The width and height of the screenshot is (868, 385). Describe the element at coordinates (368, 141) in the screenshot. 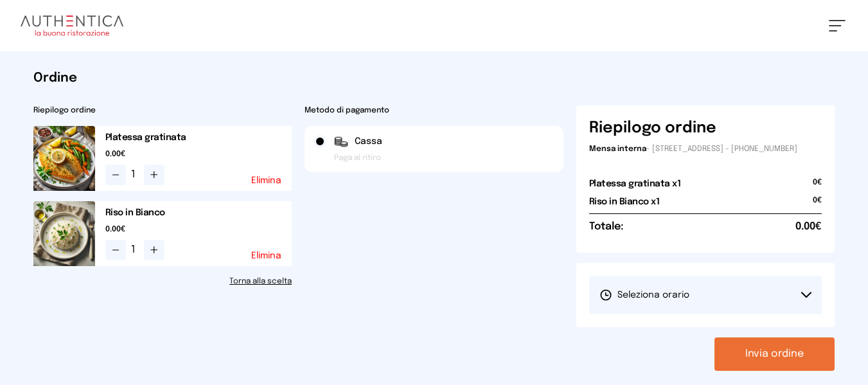

I see `span: Cassa` at that location.